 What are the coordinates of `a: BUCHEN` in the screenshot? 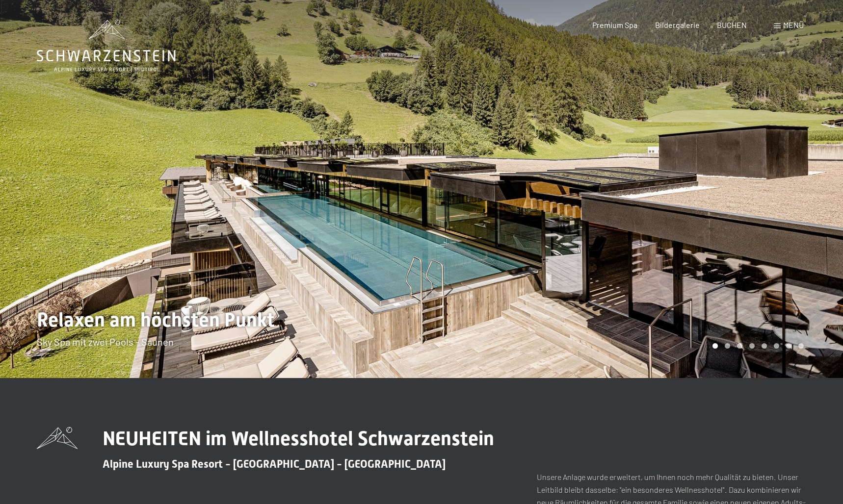 It's located at (731, 25).